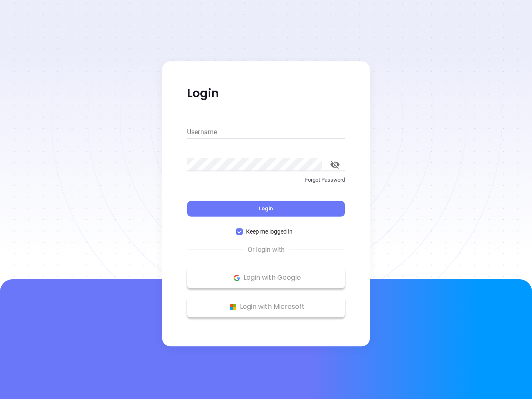 This screenshot has width=532, height=399. Describe the element at coordinates (237, 278) in the screenshot. I see `img: Google Logo` at that location.